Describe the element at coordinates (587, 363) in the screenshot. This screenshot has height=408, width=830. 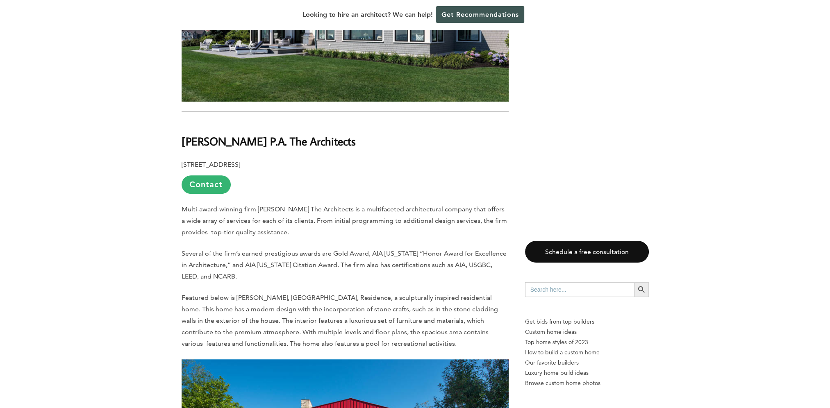
I see `p: Our favorite builders` at that location.